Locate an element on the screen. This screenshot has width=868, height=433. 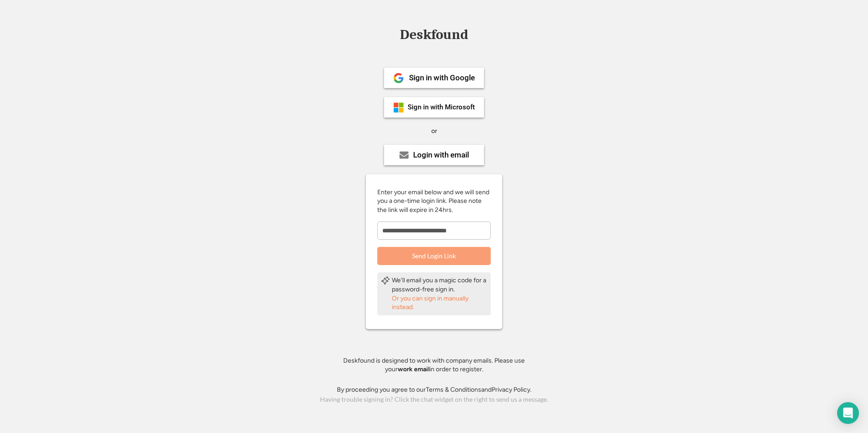
div: Deskfound is located at coordinates (434, 34).